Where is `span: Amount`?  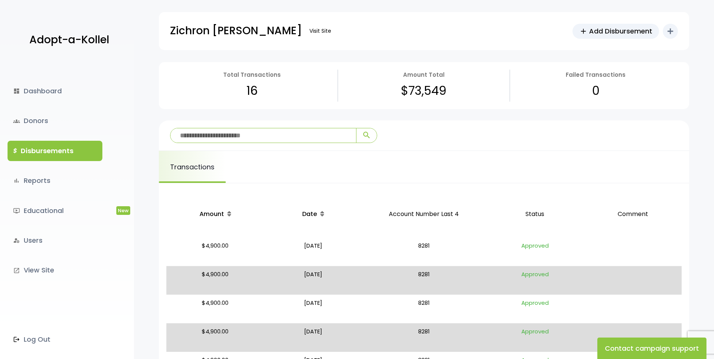
span: Amount is located at coordinates (212, 214).